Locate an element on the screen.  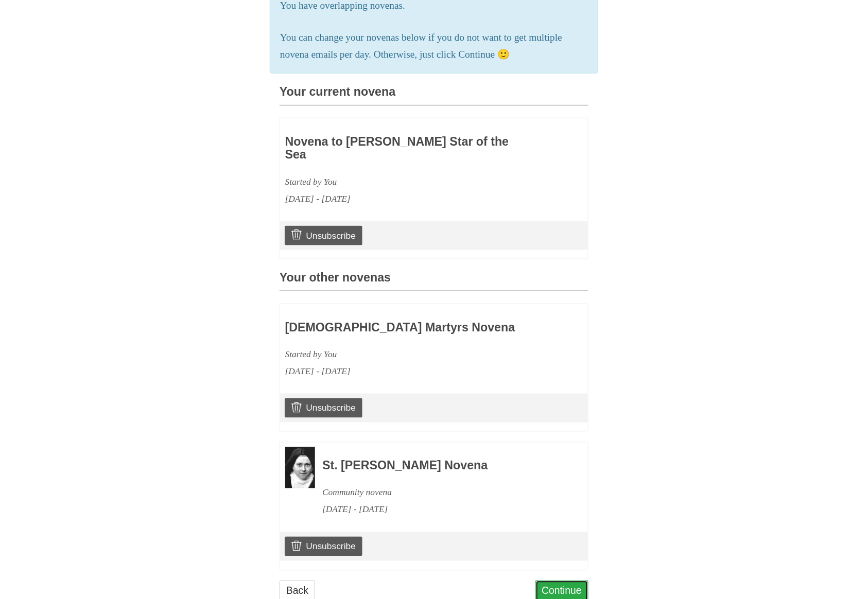
p: You can change your novenas below if you do not want to get multiple novena emails per day. Other... is located at coordinates (434, 46).